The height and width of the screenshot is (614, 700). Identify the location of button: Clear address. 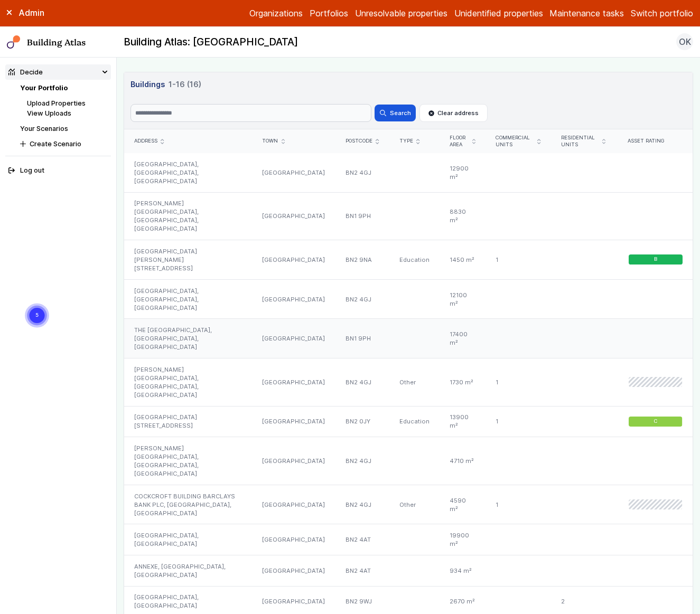
(454, 113).